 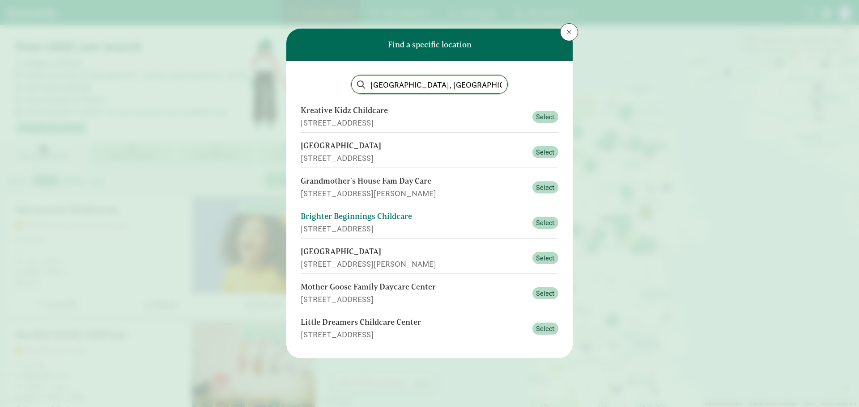 What do you see at coordinates (414, 287) in the screenshot?
I see `div: Mother Goose Family Daycare Center` at bounding box center [414, 287].